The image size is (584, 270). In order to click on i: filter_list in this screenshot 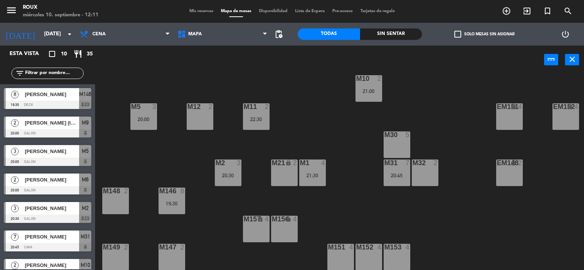, I will do `click(20, 73)`.